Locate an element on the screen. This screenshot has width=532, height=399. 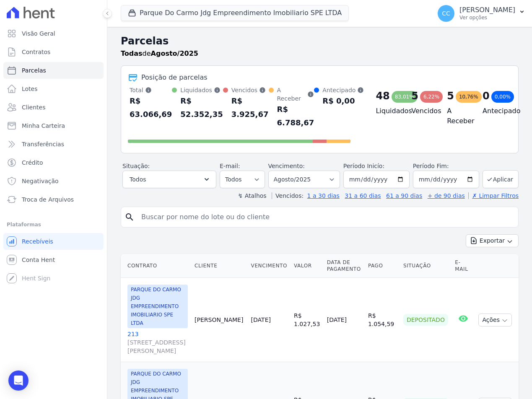
th: Pago is located at coordinates (382, 266).